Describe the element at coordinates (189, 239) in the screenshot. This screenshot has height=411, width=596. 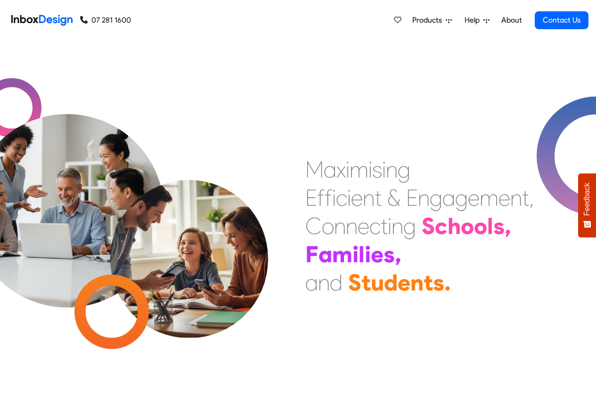
I see `img: parents_with_child.png` at that location.